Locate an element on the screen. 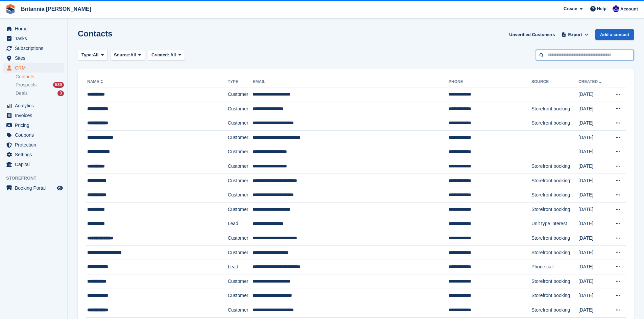  td: Unit type interest is located at coordinates (555, 224).